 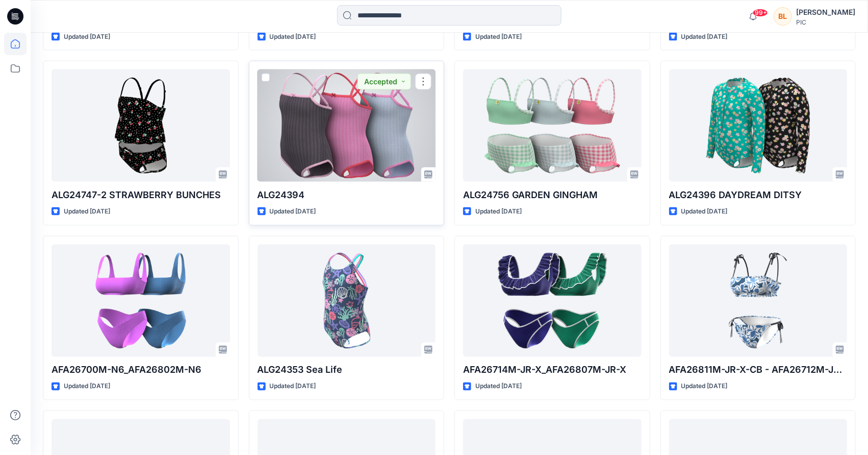 I want to click on p: AFA26811M-JR-X-CB - AFA26712M-JR-X-CB, so click(x=759, y=370).